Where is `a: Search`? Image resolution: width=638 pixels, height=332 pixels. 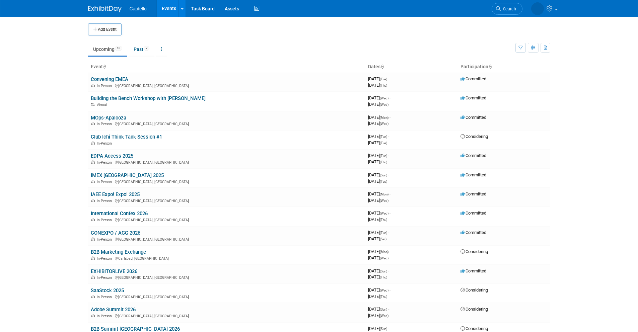 a: Search is located at coordinates (507, 9).